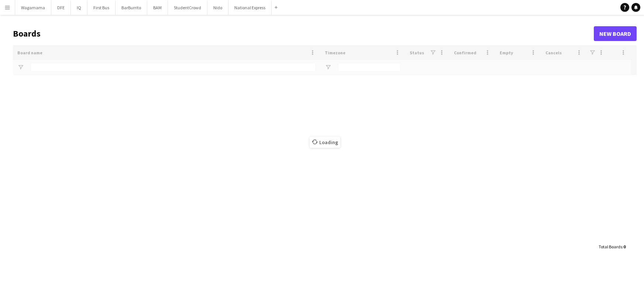 The image size is (644, 306). What do you see at coordinates (102, 8) in the screenshot?
I see `button: First Bus` at bounding box center [102, 8].